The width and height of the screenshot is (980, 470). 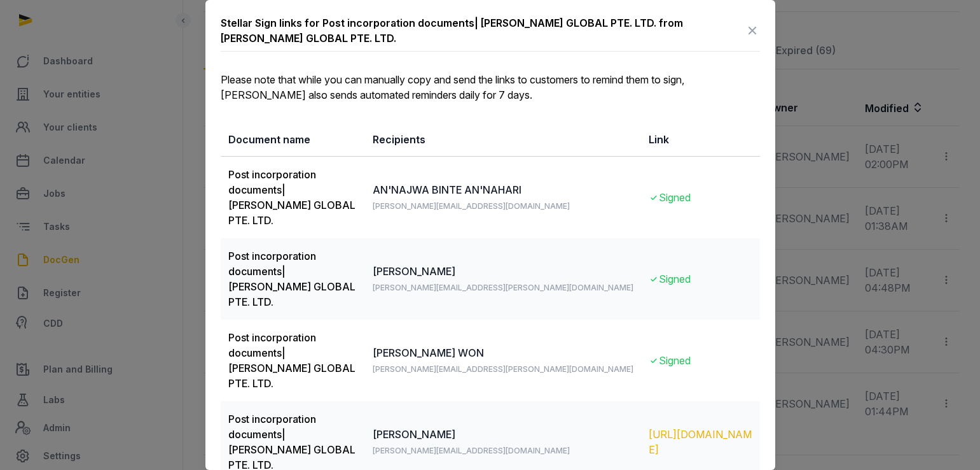 What do you see at coordinates (503, 139) in the screenshot?
I see `th: Recipients` at bounding box center [503, 139].